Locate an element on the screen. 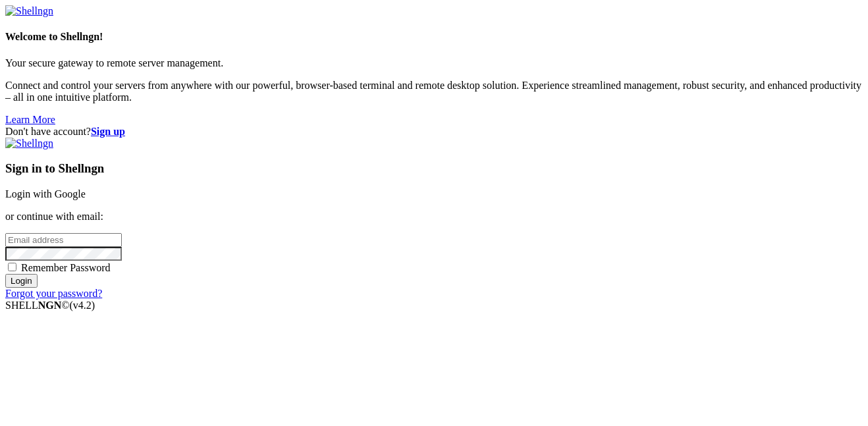  p: or continue with email: is located at coordinates (434, 217).